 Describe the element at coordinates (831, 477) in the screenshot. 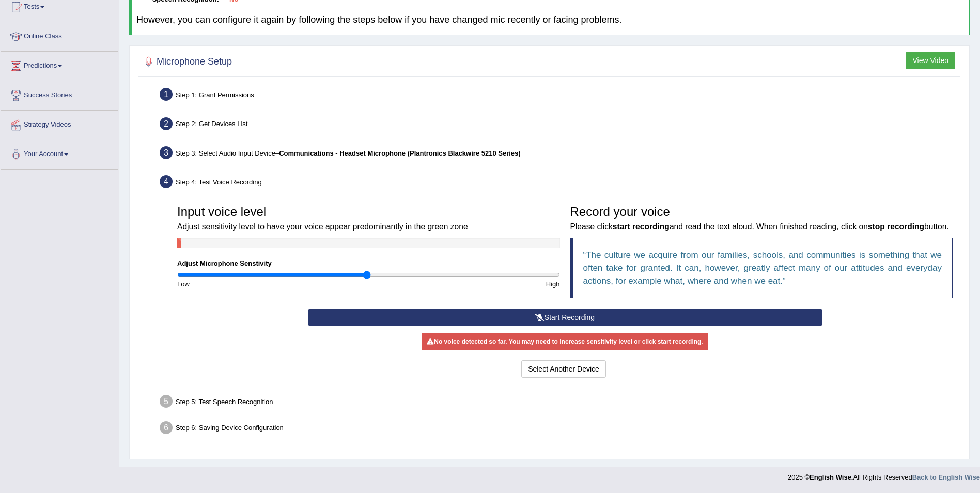

I see `strong: English Wise.` at that location.